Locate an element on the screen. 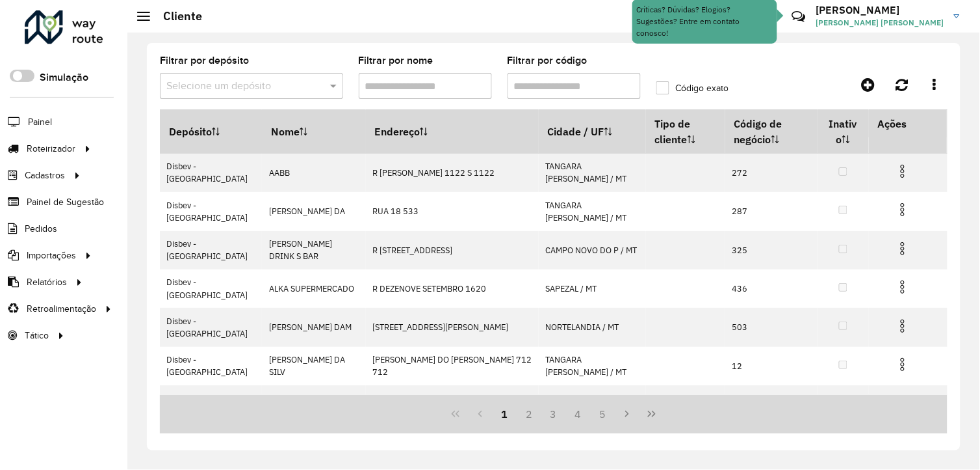  label: Filtrar por código is located at coordinates (547, 60).